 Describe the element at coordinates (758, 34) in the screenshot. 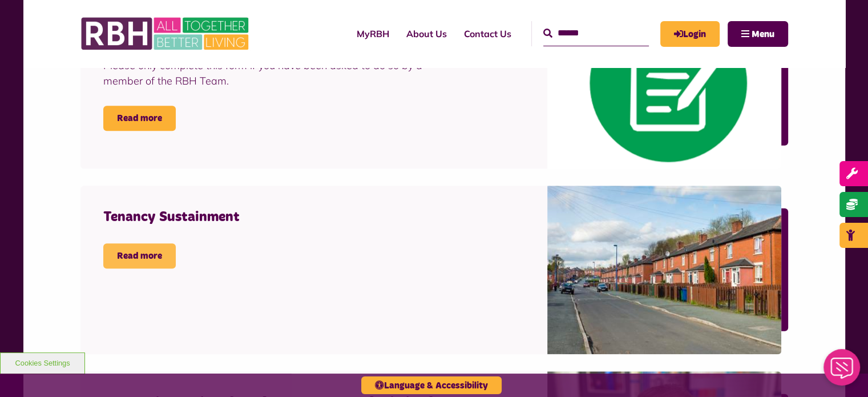

I see `button: Navigation` at that location.